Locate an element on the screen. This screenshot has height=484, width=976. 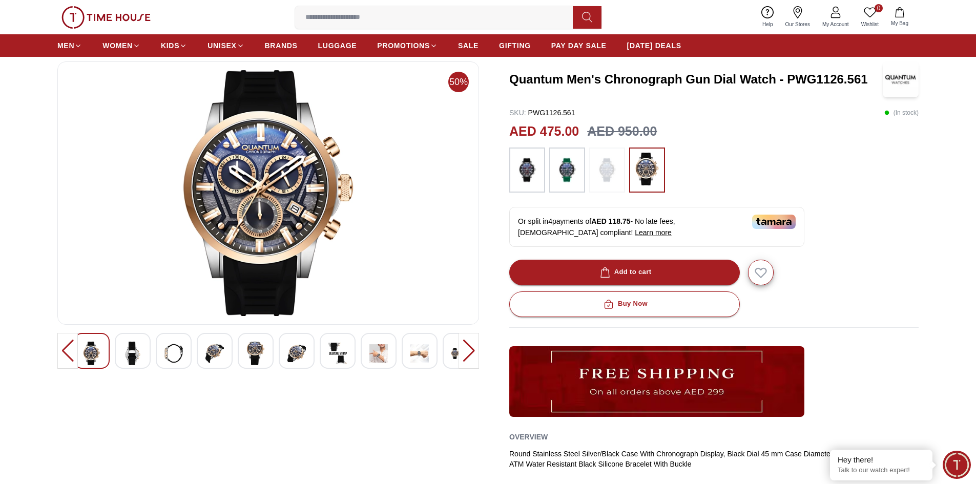
img: Tamara is located at coordinates (774, 222).